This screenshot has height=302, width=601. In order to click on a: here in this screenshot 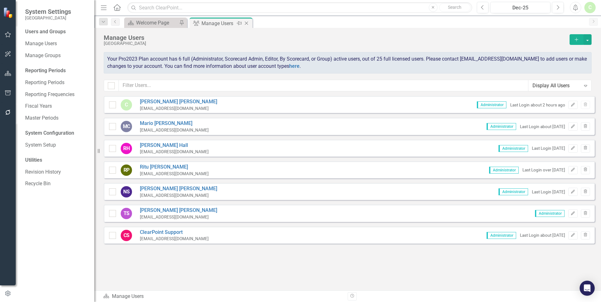, I will do `click(294, 66)`.